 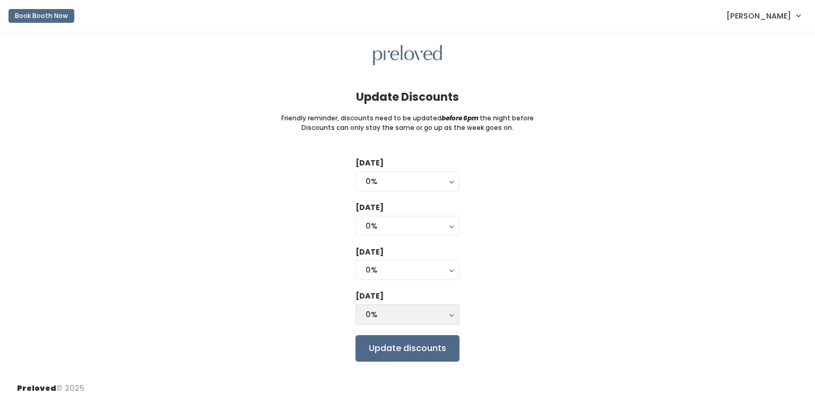 What do you see at coordinates (37, 388) in the screenshot?
I see `span: Preloved` at bounding box center [37, 388].